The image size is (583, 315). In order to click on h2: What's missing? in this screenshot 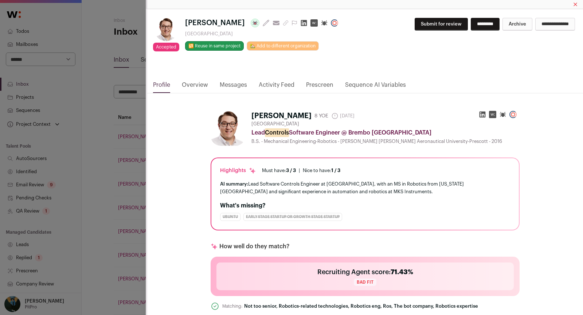, I will do `click(365, 206)`.